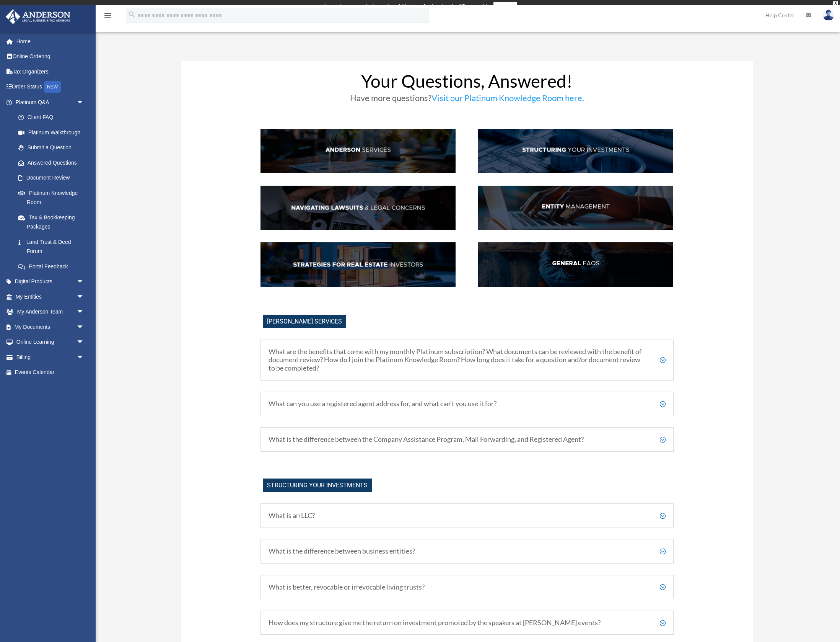 The width and height of the screenshot is (840, 642). I want to click on img: User Pic, so click(829, 15).